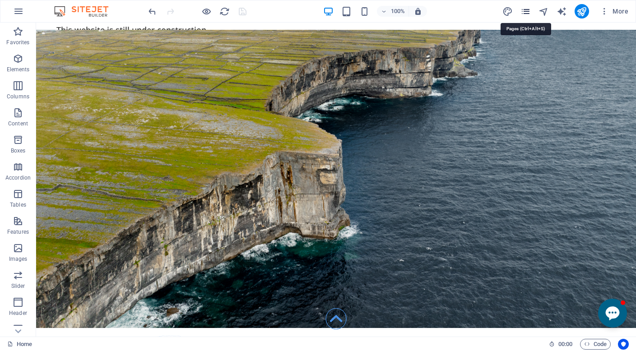  What do you see at coordinates (562, 11) in the screenshot?
I see `button: text_generator` at bounding box center [562, 11].